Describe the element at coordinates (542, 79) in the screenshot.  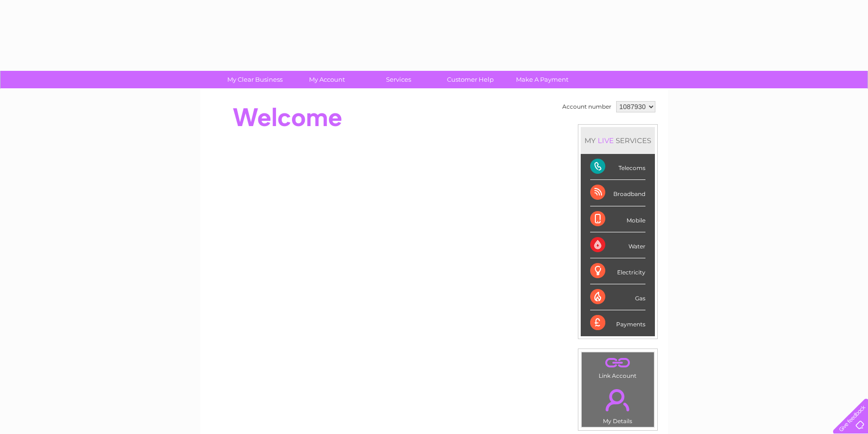
I see `a: Make A Payment` at that location.